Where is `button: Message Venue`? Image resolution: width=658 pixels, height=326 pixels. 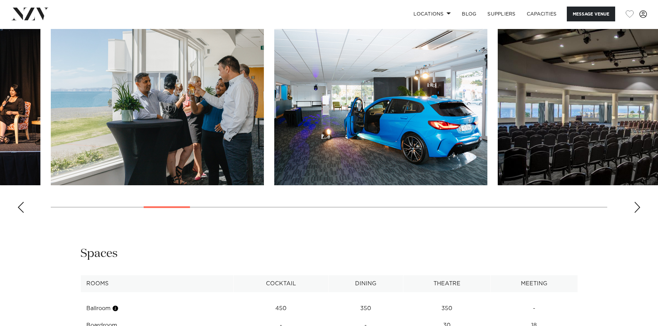
button: Message Venue is located at coordinates (591, 14).